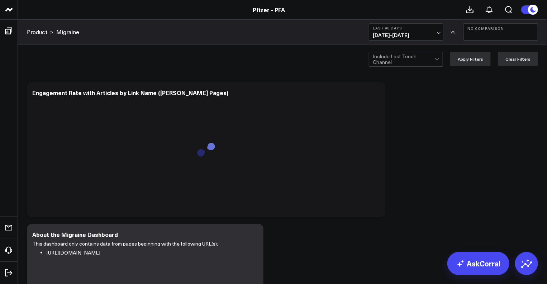  Describe the element at coordinates (478, 263) in the screenshot. I see `a: AskCorral` at that location.